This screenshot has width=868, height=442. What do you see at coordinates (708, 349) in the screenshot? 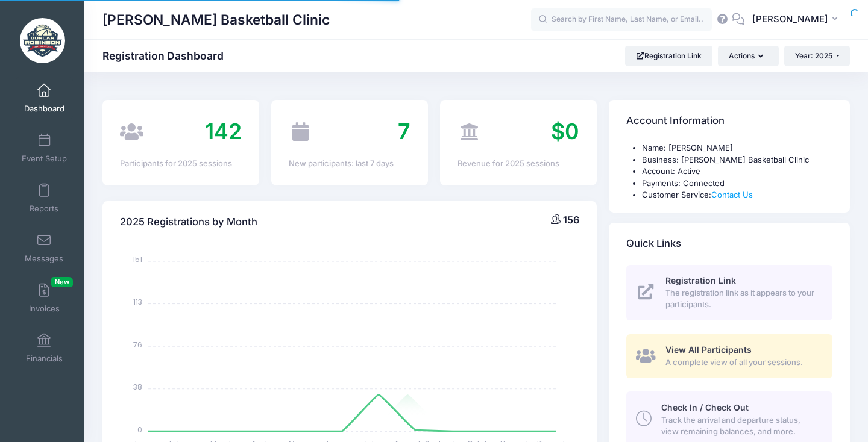
I see `span: View All Participants` at bounding box center [708, 349].